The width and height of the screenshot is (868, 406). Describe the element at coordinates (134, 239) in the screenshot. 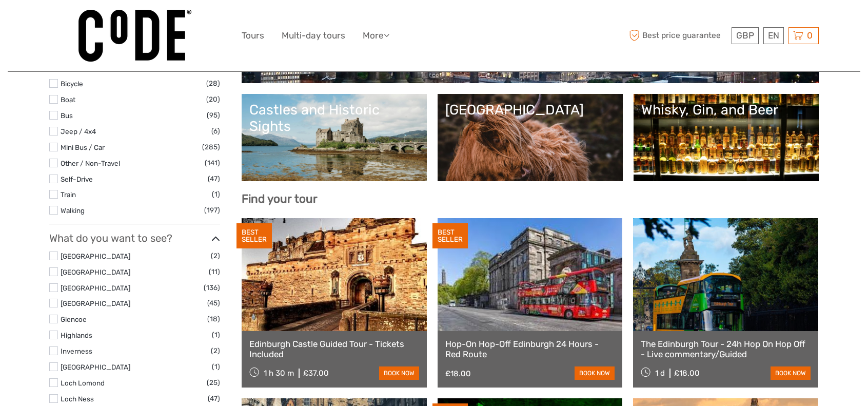

I see `h3: What do you want to see?` at that location.